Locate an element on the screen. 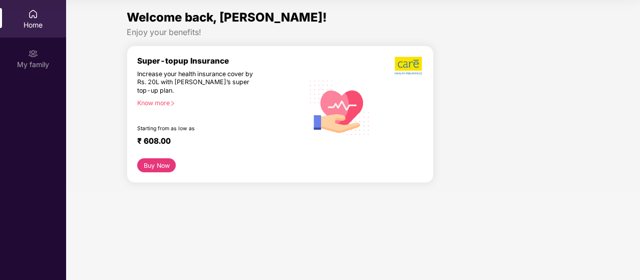 The width and height of the screenshot is (640, 280). div: Super-topup Insurance is located at coordinates (220, 61).